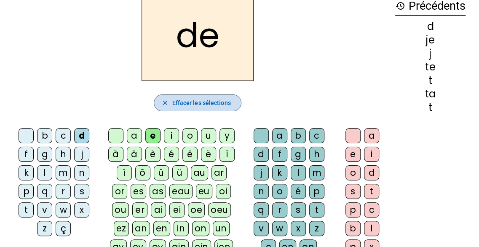  What do you see at coordinates (197, 103) in the screenshot?
I see `button: Effacer les sélections` at bounding box center [197, 103].